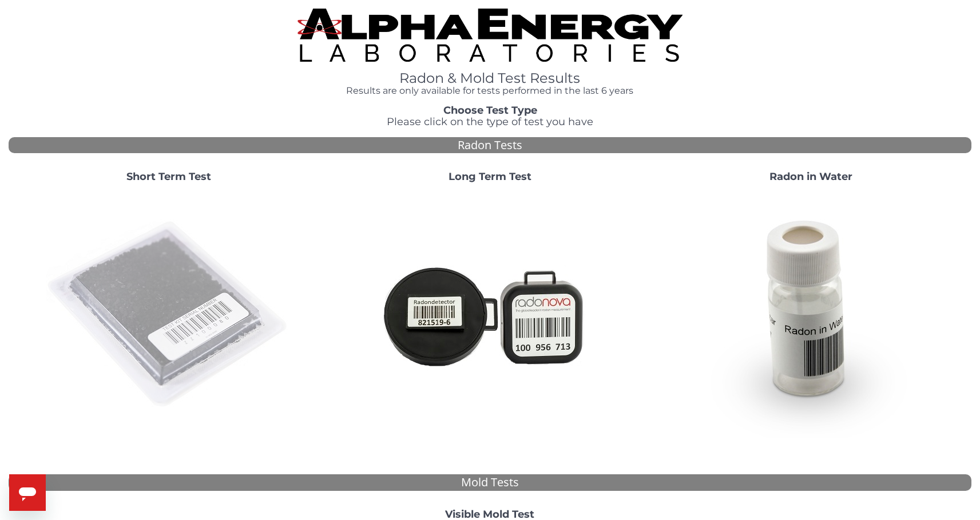 This screenshot has height=520, width=980. Describe the element at coordinates (490, 78) in the screenshot. I see `h1: Radon & Mold Test Results` at that location.